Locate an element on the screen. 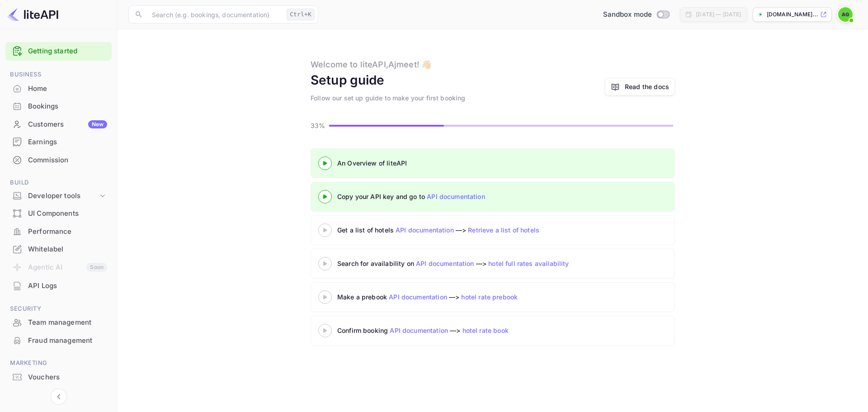 This screenshot has width=868, height=412. div: Getting started is located at coordinates (58, 51).